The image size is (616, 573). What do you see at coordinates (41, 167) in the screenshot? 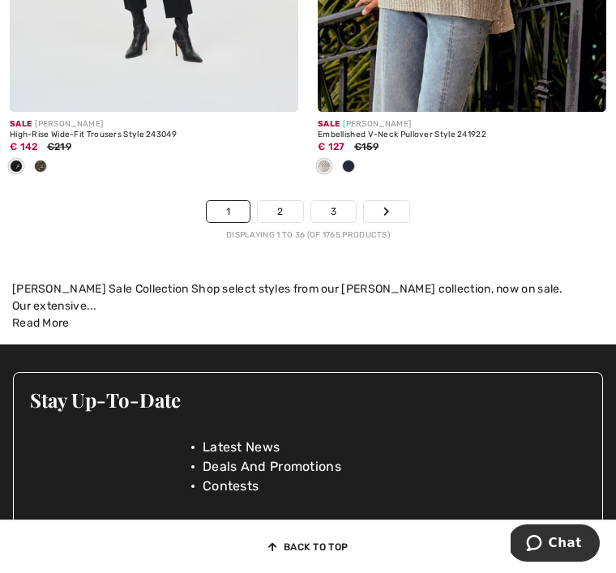
I see `div: Iguana` at bounding box center [41, 167].